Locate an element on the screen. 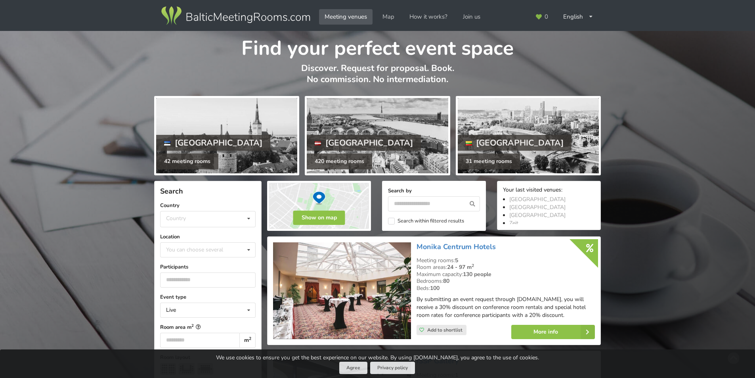  a: Hotel | Riga | Monika Centrum Hotels is located at coordinates (342, 290).